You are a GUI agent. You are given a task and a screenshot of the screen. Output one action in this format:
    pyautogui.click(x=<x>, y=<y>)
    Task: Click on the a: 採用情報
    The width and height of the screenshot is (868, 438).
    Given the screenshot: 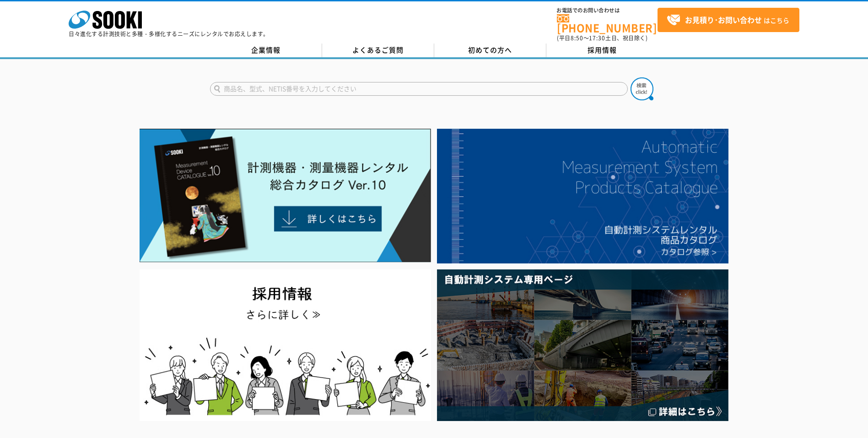 What is the action you would take?
    pyautogui.click(x=602, y=51)
    